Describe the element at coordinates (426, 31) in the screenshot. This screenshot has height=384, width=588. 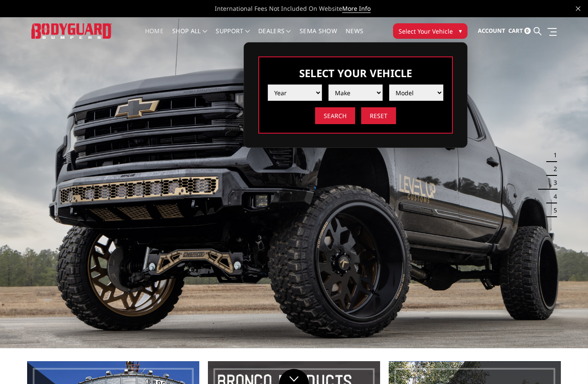
I see `span: Select Your Vehicle` at that location.